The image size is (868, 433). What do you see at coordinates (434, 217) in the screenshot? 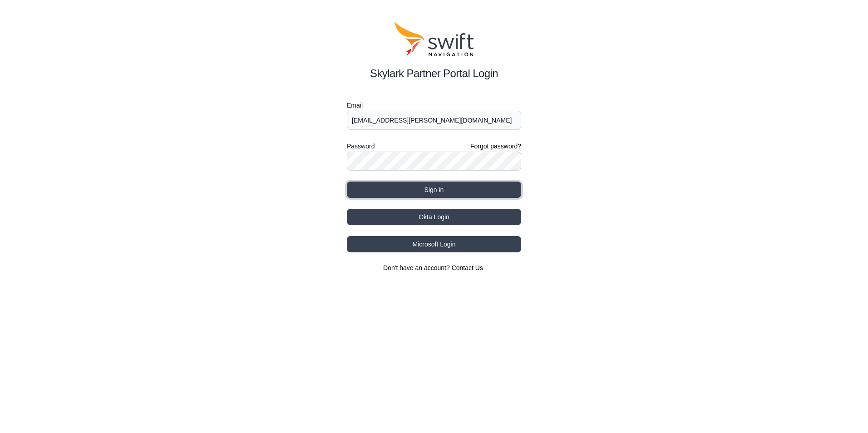
I see `button: Okta Login` at bounding box center [434, 217].